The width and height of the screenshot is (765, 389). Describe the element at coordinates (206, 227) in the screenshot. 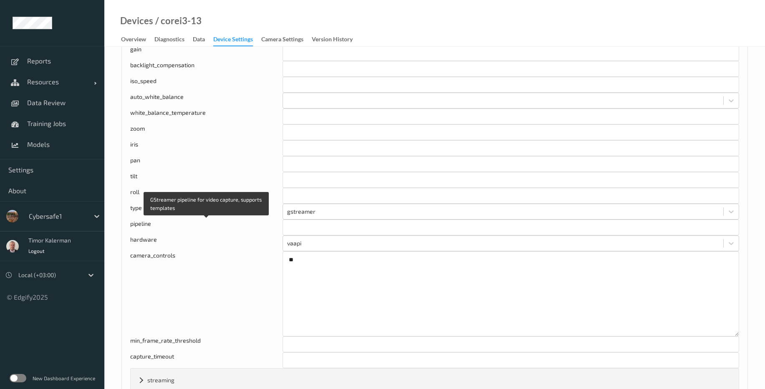

I see `div: pipeline` at that location.